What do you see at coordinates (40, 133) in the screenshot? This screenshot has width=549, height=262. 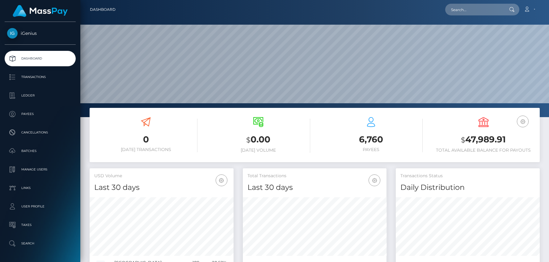 I see `a: Cancellations` at bounding box center [40, 133].